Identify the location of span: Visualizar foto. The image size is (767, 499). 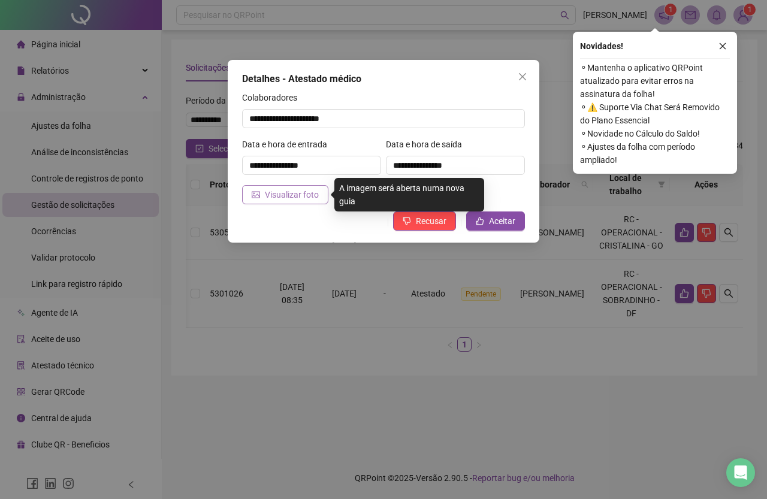
(292, 195).